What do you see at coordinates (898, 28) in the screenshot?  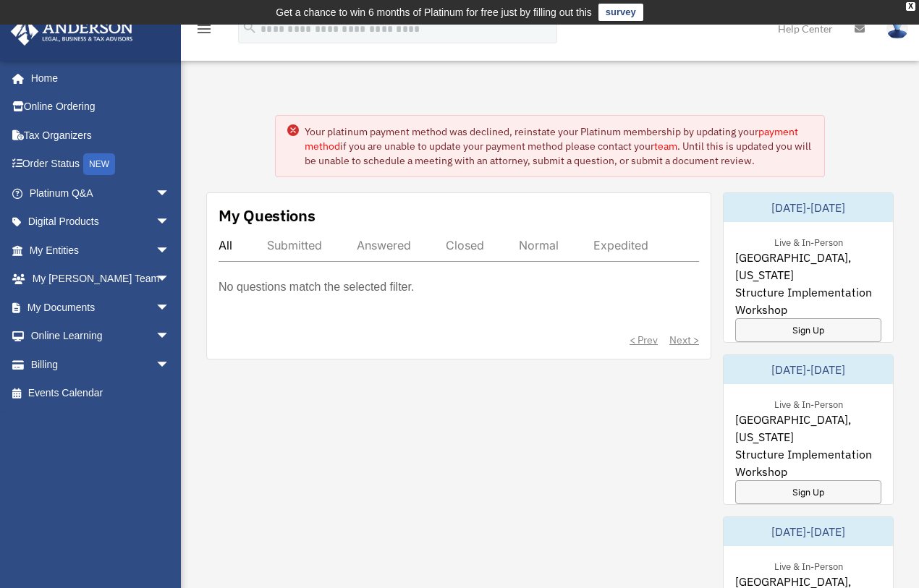 I see `img: User Pic` at bounding box center [898, 28].